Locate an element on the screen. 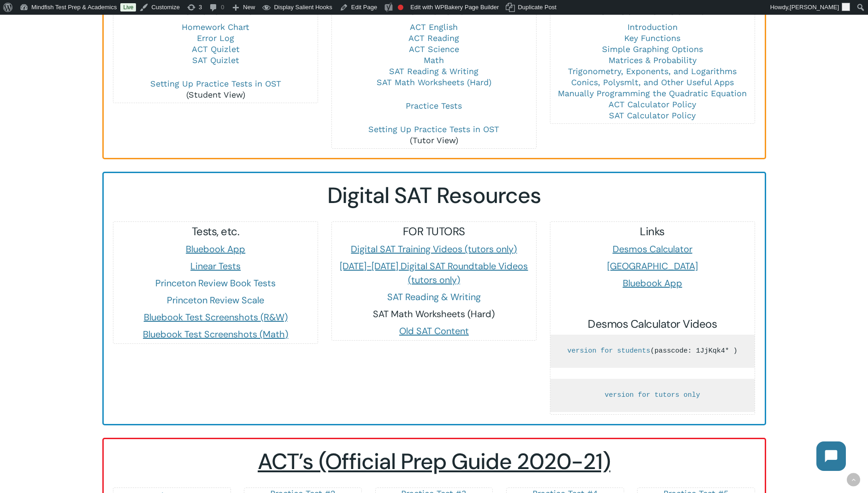 This screenshot has height=493, width=868. a: ACT Quizlet is located at coordinates (215, 49).